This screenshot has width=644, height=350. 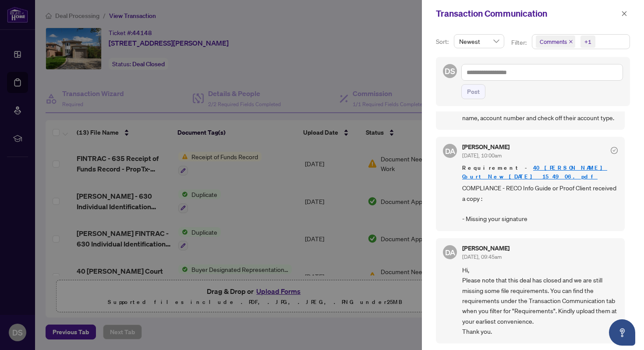 I want to click on div: +1, so click(x=588, y=42).